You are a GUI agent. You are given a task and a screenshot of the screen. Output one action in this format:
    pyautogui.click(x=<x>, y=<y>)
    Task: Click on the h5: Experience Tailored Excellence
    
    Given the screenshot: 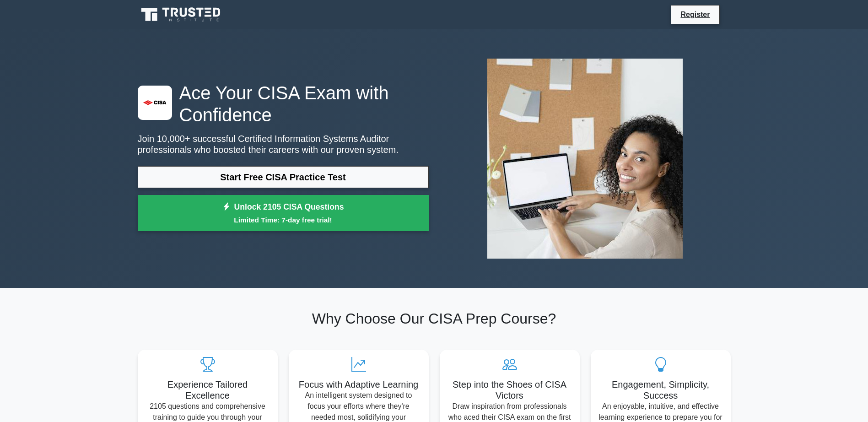 What is the action you would take?
    pyautogui.click(x=207, y=390)
    